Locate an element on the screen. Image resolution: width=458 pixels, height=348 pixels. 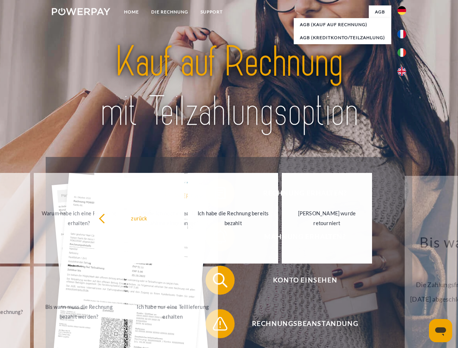
img: fr is located at coordinates (402, 34).